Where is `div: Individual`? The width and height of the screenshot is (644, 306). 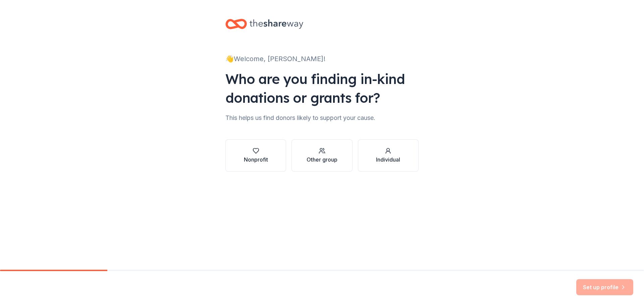
div: Individual is located at coordinates (388, 160).